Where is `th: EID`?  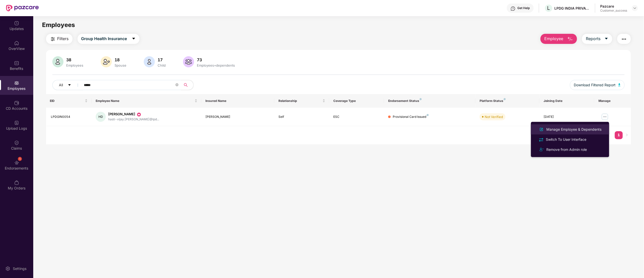
th: EID is located at coordinates (69, 101).